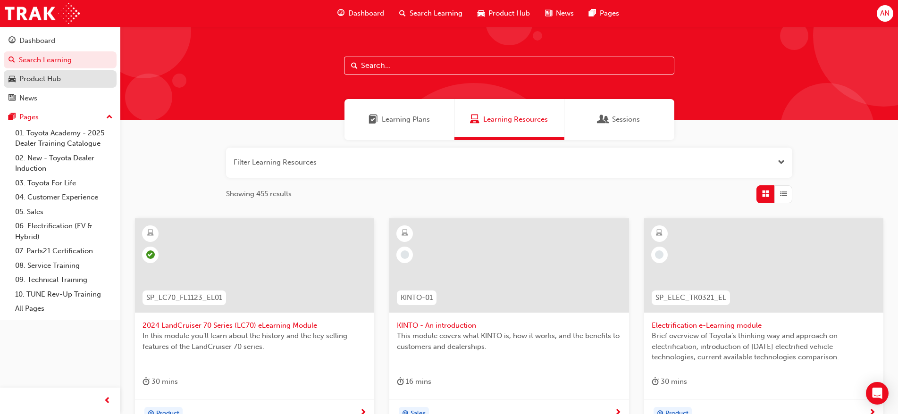 This screenshot has width=898, height=414. What do you see at coordinates (366, 13) in the screenshot?
I see `span: Dashboard` at bounding box center [366, 13].